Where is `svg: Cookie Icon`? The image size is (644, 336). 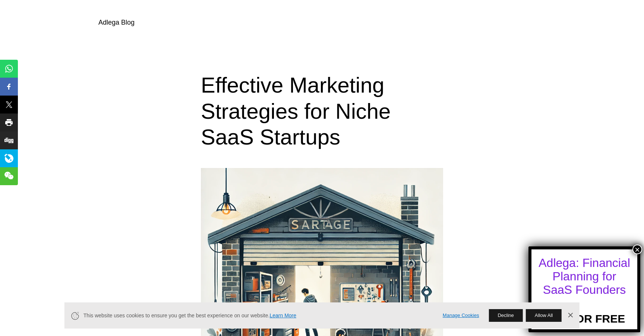 svg: Cookie Icon is located at coordinates (75, 315).